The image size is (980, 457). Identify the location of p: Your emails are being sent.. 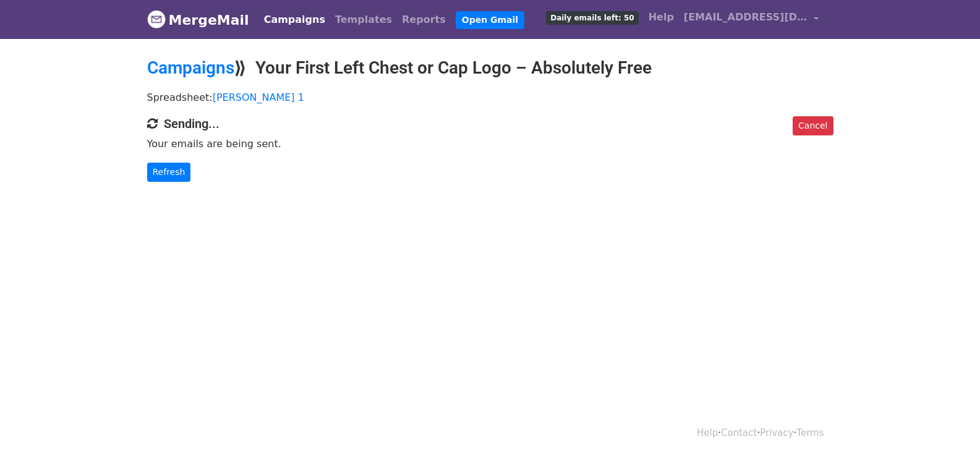
(490, 143).